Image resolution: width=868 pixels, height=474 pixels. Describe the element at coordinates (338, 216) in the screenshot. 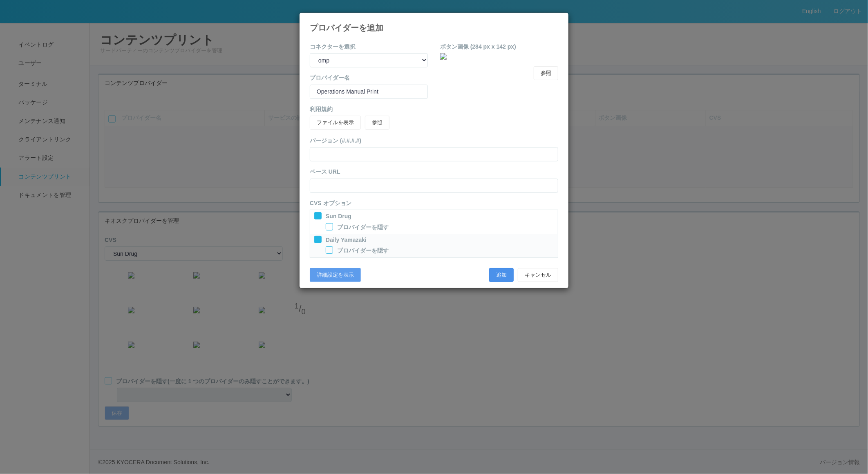

I see `label: Sun Drug` at that location.